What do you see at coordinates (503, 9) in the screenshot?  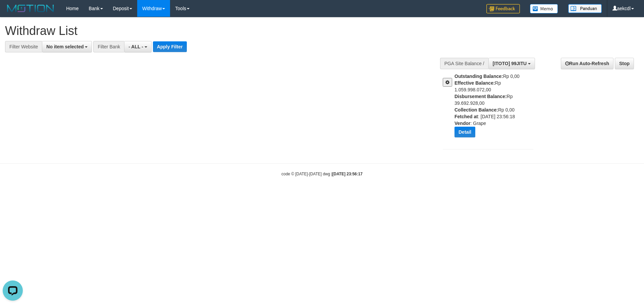 I see `img: Feedback.jpg` at bounding box center [503, 9].